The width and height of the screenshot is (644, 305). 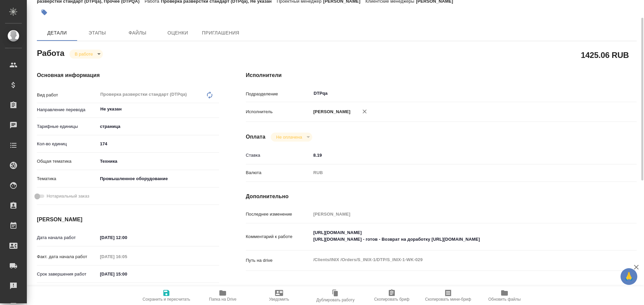 What do you see at coordinates (166, 300) in the screenshot?
I see `span: Сохранить и пересчитать` at bounding box center [166, 300].